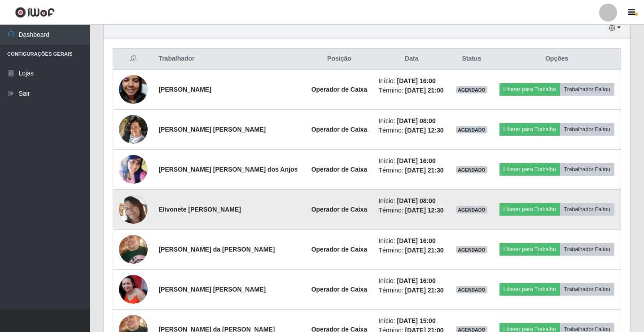 This screenshot has width=644, height=332. What do you see at coordinates (133, 89) in the screenshot?
I see `img: 1735855062052.jpeg` at bounding box center [133, 89].